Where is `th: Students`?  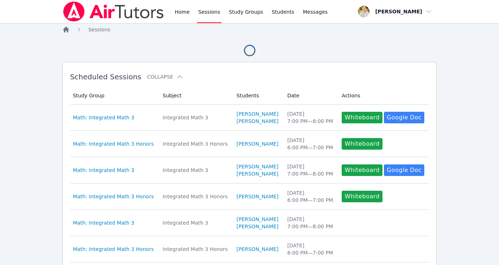
th: Students is located at coordinates (258, 96).